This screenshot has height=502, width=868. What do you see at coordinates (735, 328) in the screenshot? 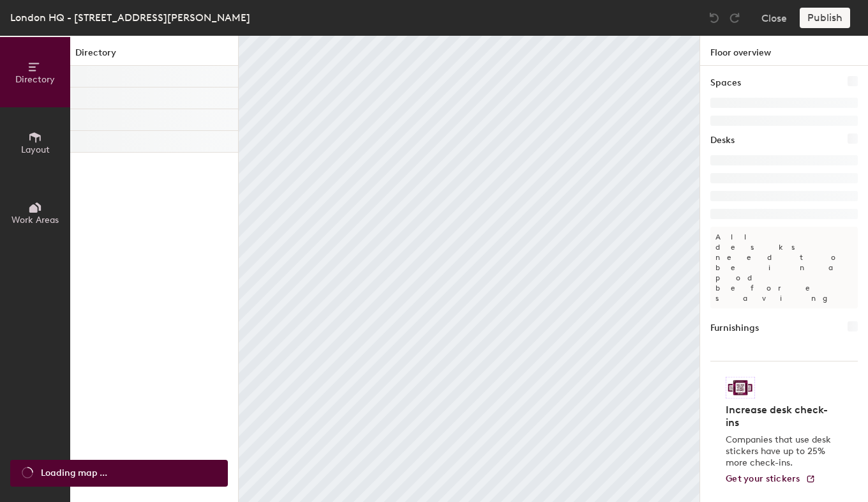
I see `h1: Furnishings` at bounding box center [735, 328].